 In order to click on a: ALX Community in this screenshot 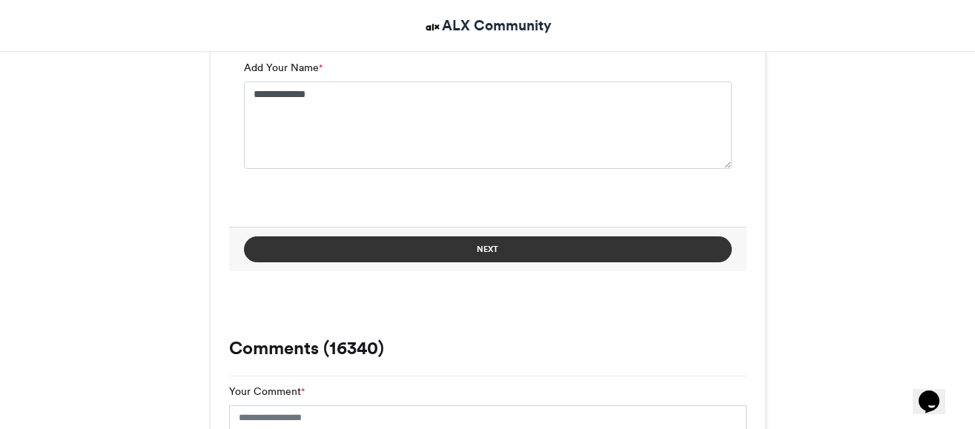, I will do `click(487, 25)`.